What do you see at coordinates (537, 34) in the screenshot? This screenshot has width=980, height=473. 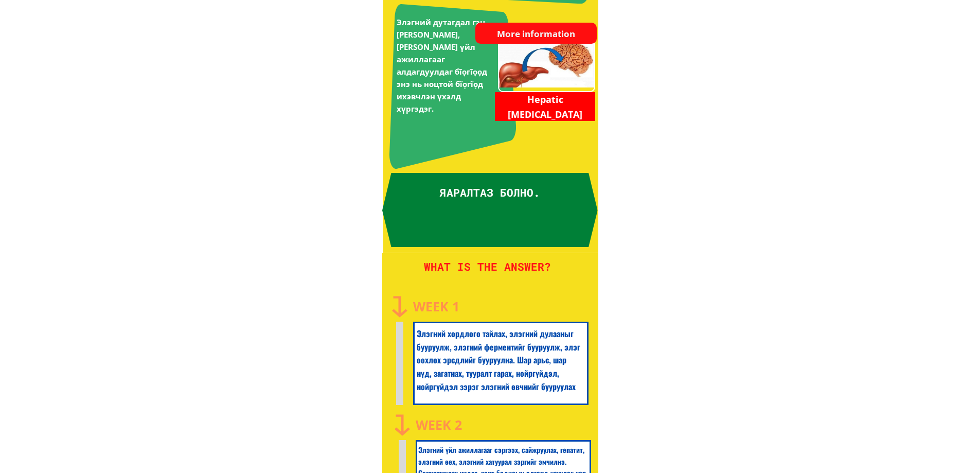 I see `font: More information` at bounding box center [537, 34].